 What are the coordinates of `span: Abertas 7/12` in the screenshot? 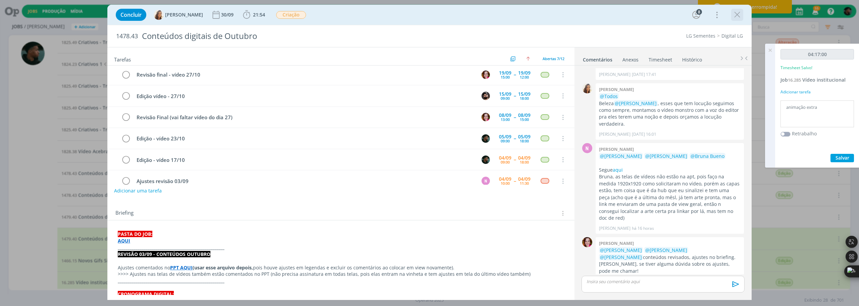 It's located at (554, 58).